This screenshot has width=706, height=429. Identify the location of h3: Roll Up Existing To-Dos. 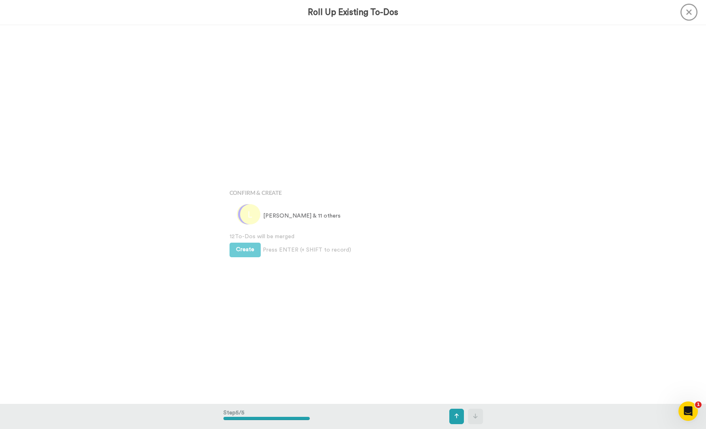
(353, 12).